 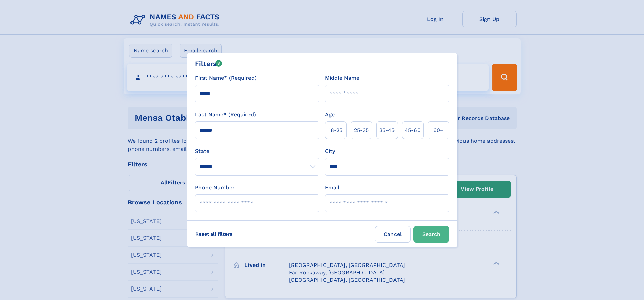 I want to click on span: 35‑45, so click(x=387, y=130).